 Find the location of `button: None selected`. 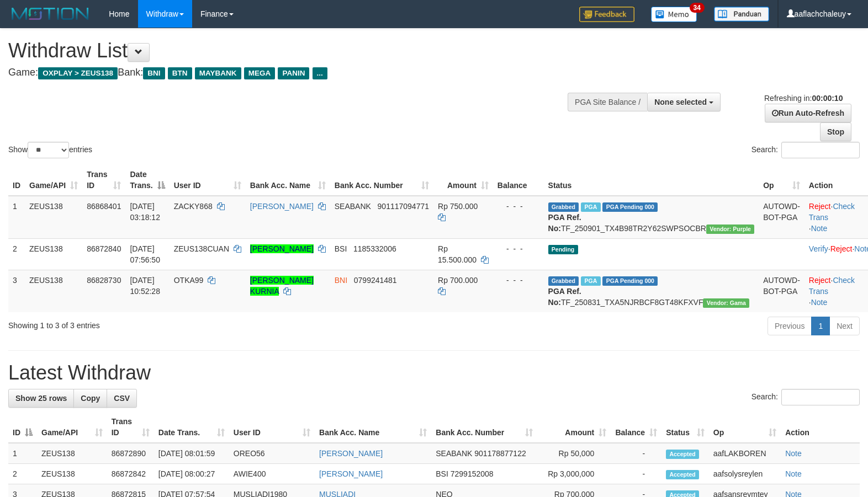

button: None selected is located at coordinates (683, 102).